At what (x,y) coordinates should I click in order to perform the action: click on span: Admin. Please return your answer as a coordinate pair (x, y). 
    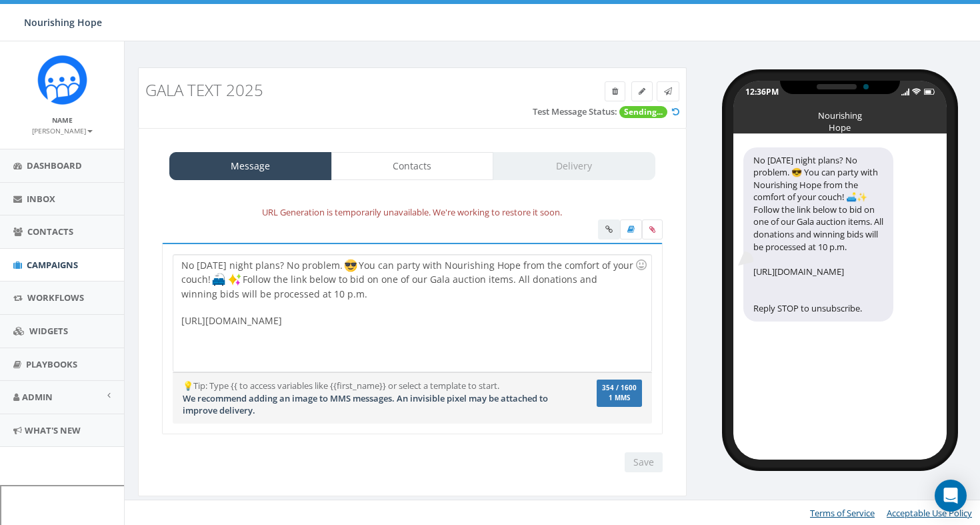
    Looking at the image, I should click on (38, 397).